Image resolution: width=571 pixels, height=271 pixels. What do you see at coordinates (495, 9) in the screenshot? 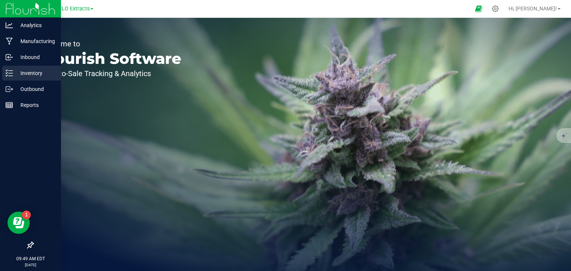
I see `div: Manage settings` at bounding box center [495, 9].